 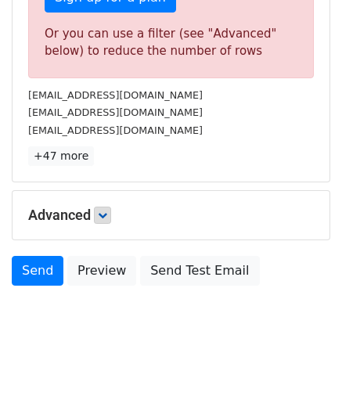 I want to click on a: +47 more, so click(x=61, y=156).